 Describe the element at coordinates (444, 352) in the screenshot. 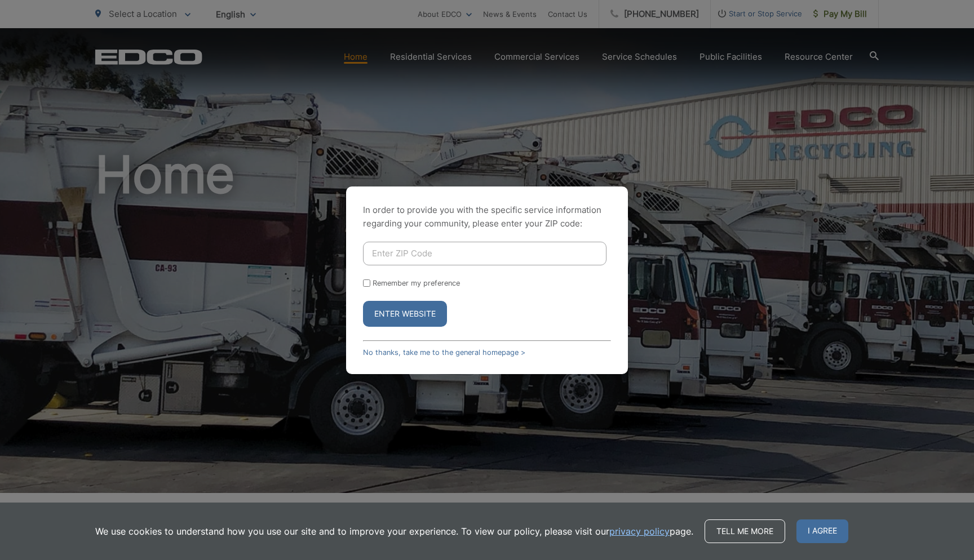

I see `a: No thanks, take me to the general homepage >` at that location.